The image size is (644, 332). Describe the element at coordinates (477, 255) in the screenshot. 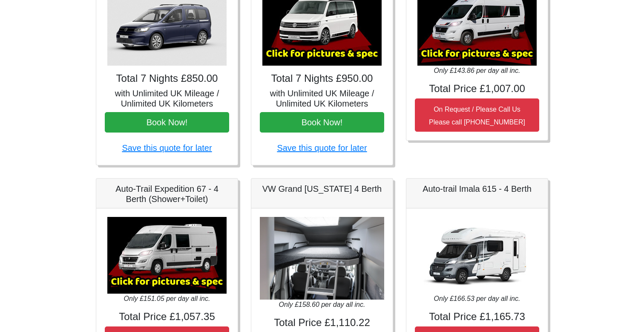

I see `img: Auto-trail Imala 615 - 4 Berth` at that location.